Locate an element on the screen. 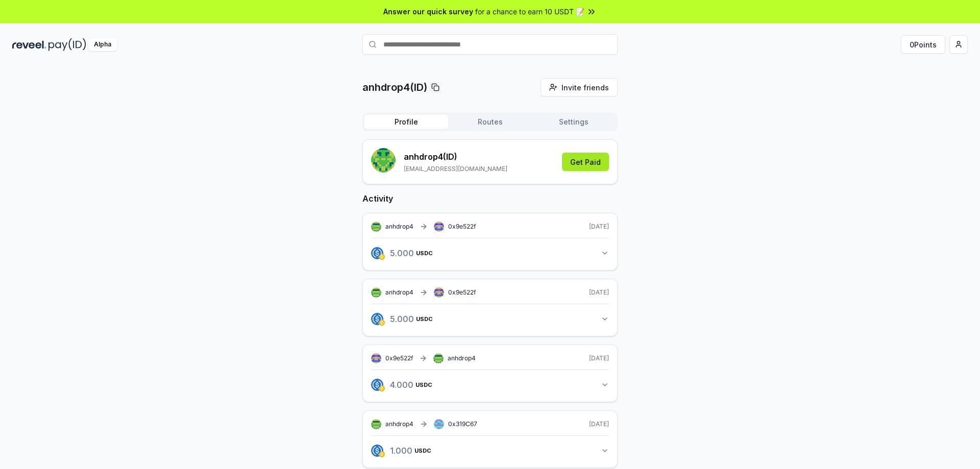 This screenshot has height=469, width=980. button: 4.000USDC is located at coordinates (490, 385).